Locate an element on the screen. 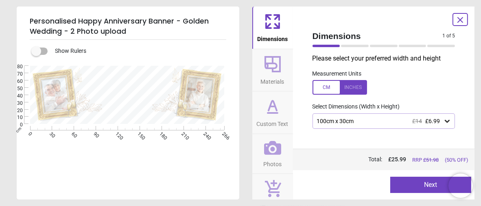 This screenshot has height=206, width=481. span: 20 is located at coordinates (15, 111).